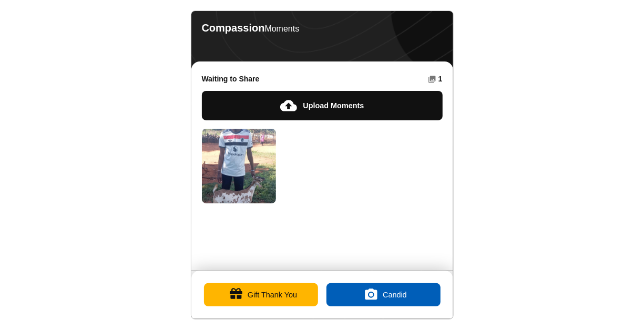 The width and height of the screenshot is (644, 330). I want to click on label: Candid, so click(383, 295).